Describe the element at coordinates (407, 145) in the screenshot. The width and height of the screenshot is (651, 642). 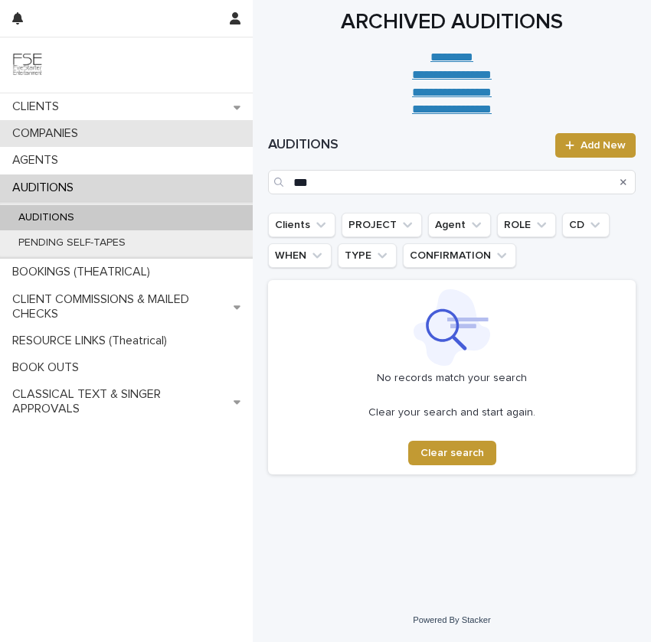
I see `h1: AUDITIONS` at that location.